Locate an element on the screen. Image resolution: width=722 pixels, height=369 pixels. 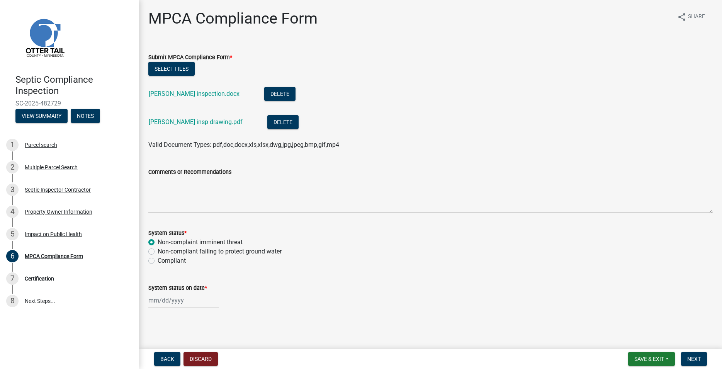
div: Impact on Public Health is located at coordinates (53, 234).